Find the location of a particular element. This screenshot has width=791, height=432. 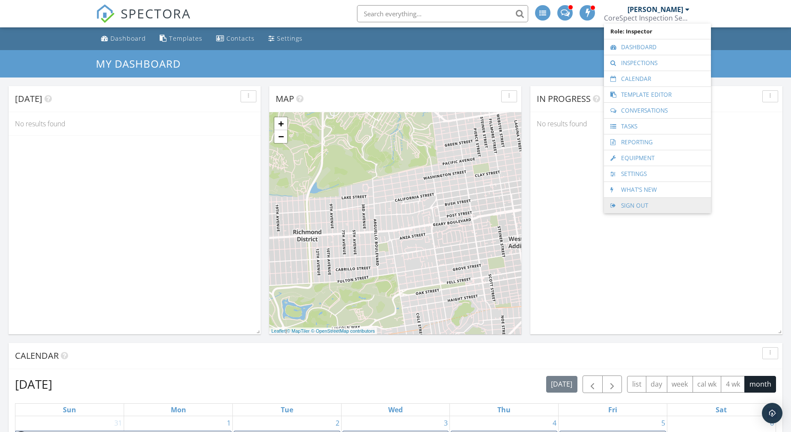

a: Zoom in is located at coordinates (281, 124).